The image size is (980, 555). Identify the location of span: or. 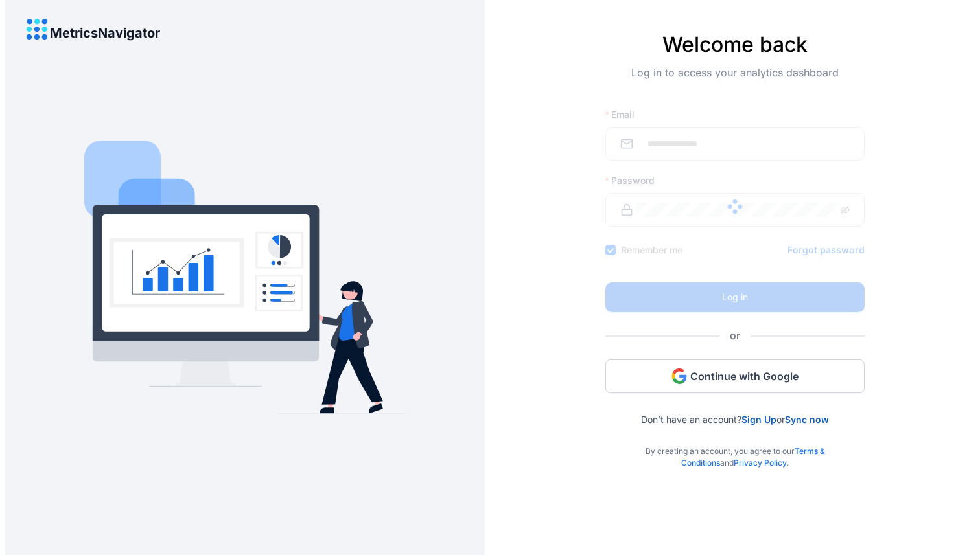
(735, 336).